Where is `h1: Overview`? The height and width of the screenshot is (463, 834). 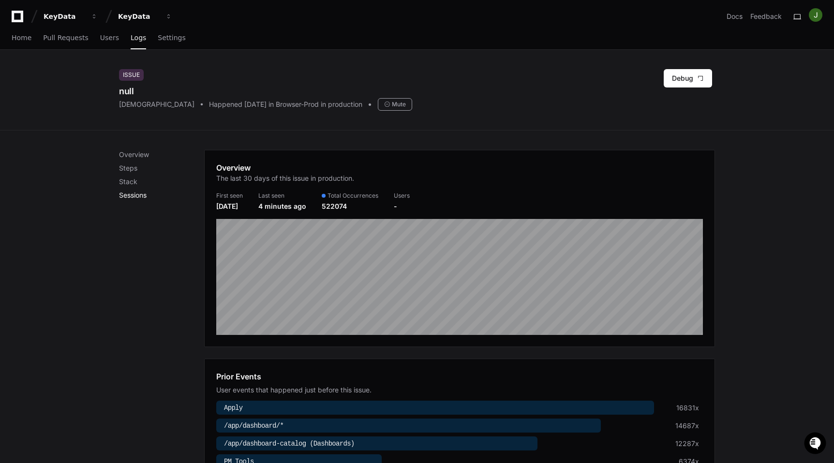 h1: Overview is located at coordinates (285, 168).